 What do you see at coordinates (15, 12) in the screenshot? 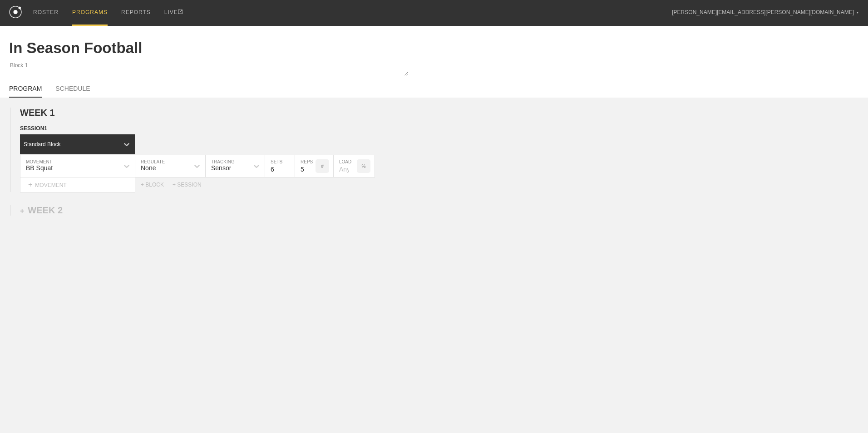
I see `img: logo` at bounding box center [15, 12].